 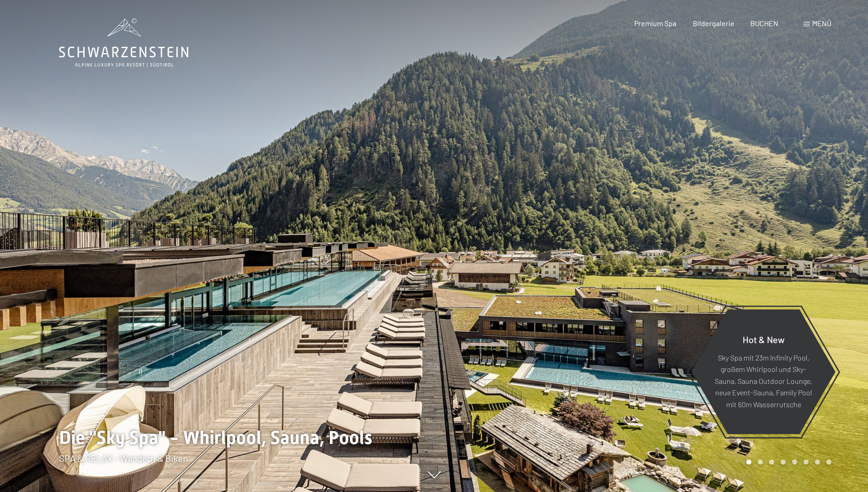 What do you see at coordinates (771, 461) in the screenshot?
I see `div: Carousel Page 3` at bounding box center [771, 461].